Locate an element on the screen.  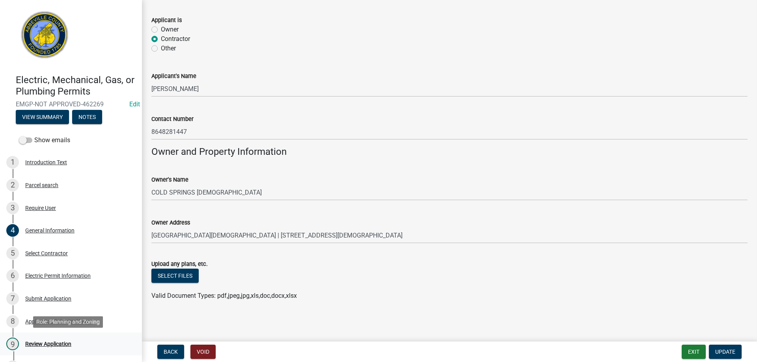
h4: Owner and Property Information is located at coordinates (450, 152).